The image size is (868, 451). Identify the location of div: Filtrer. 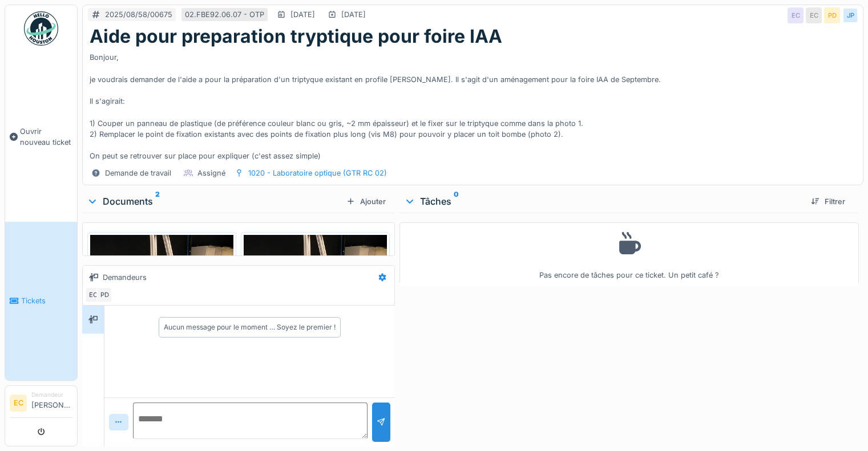
(828, 201).